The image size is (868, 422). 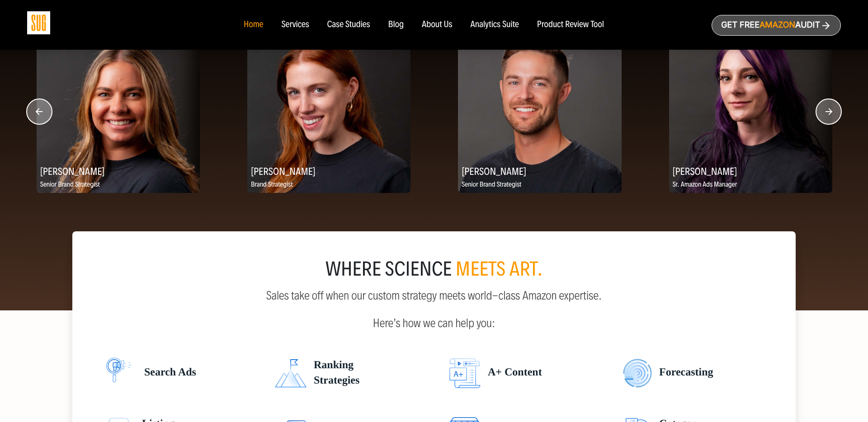 What do you see at coordinates (396, 25) in the screenshot?
I see `div: Blog` at bounding box center [396, 25].